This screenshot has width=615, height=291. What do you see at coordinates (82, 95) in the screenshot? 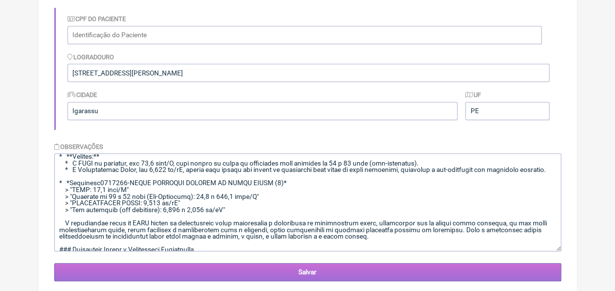
I see `label: Cidade` at bounding box center [82, 95].